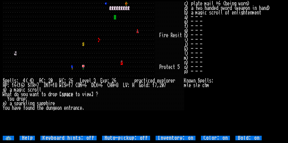 Image resolution: width=288 pixels, height=143 pixels. Describe the element at coordinates (22, 94) in the screenshot. I see `div: y` at that location.